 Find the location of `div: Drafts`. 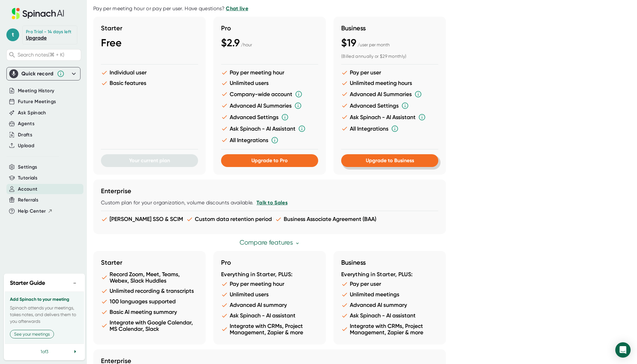

div: Drafts is located at coordinates (25, 135).